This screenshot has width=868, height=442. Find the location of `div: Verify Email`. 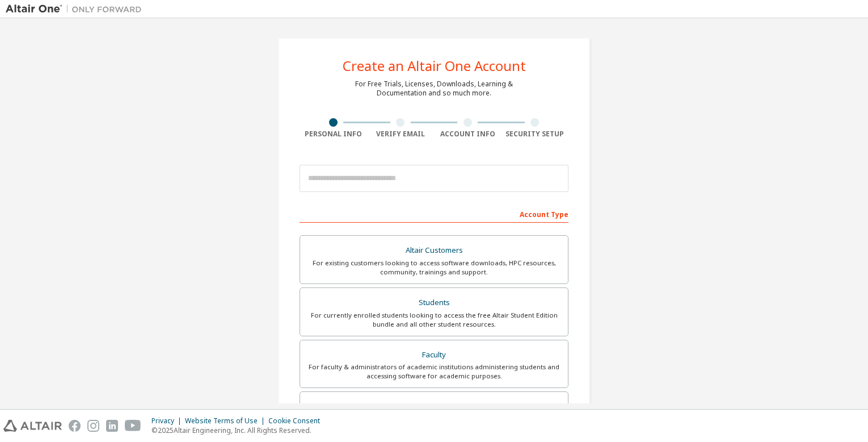

div: Verify Email is located at coordinates (401, 134).